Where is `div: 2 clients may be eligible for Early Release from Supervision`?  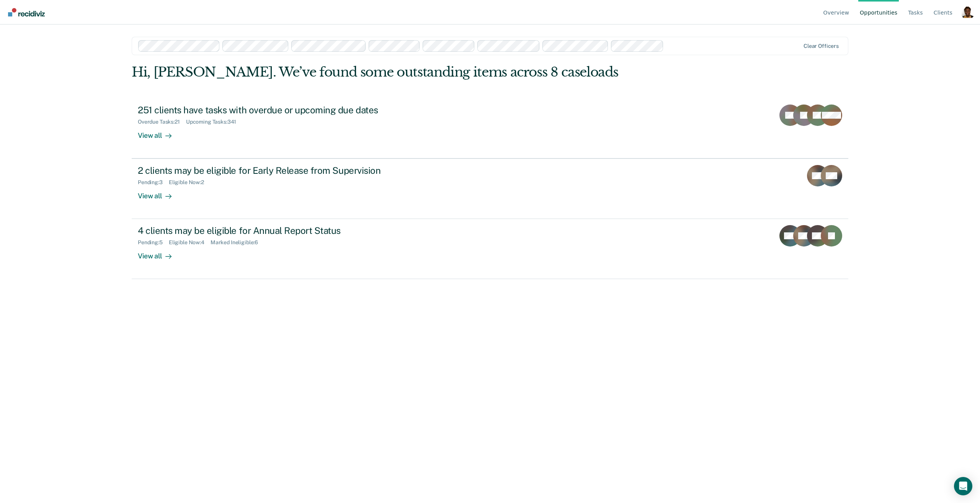
div: 2 clients may be eligible for Early Release from Supervision is located at coordinates (272, 170).